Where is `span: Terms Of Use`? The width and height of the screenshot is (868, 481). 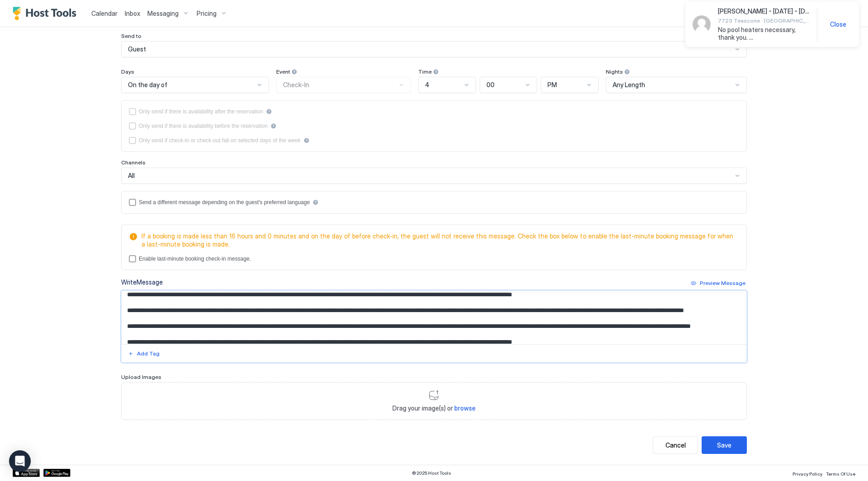
span: Terms Of Use is located at coordinates (840, 474).